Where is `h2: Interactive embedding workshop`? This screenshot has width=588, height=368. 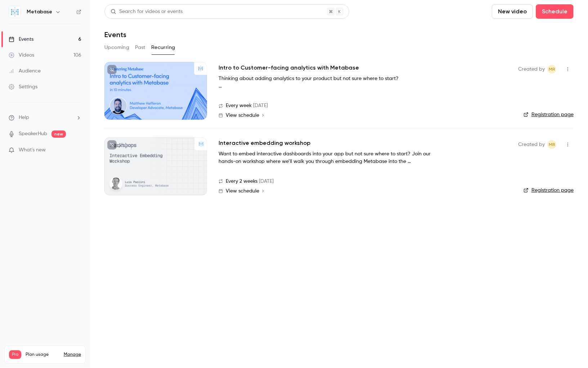 h2: Interactive embedding workshop is located at coordinates (264, 143).